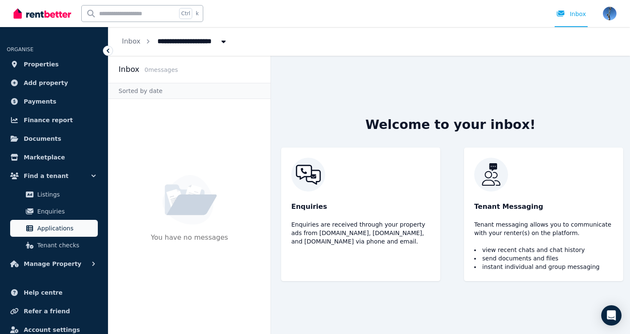 The width and height of the screenshot is (630, 334). Describe the element at coordinates (197, 14) in the screenshot. I see `span: k` at that location.